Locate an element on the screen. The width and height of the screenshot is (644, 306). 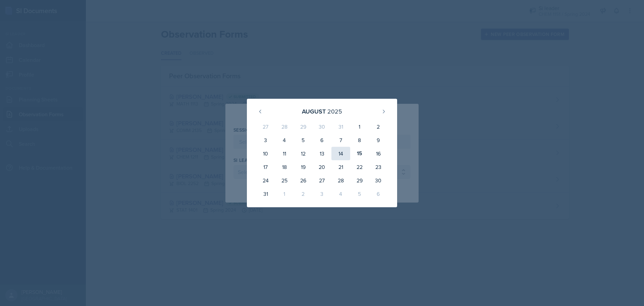
div: August is located at coordinates (313, 111).